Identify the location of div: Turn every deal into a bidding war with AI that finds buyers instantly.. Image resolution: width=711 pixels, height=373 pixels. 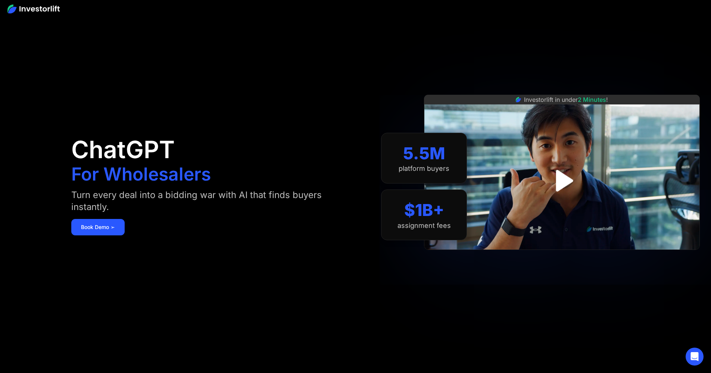
(206, 201).